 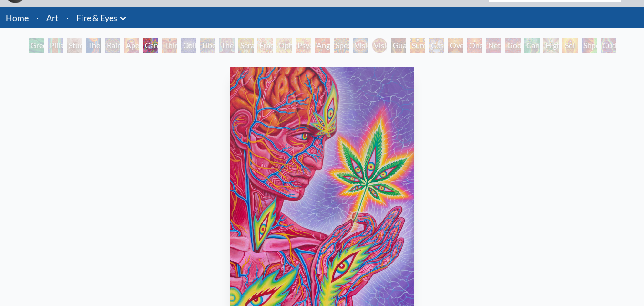 What do you see at coordinates (398, 45) in the screenshot?
I see `div: Guardian of Infinite Vision` at bounding box center [398, 45].